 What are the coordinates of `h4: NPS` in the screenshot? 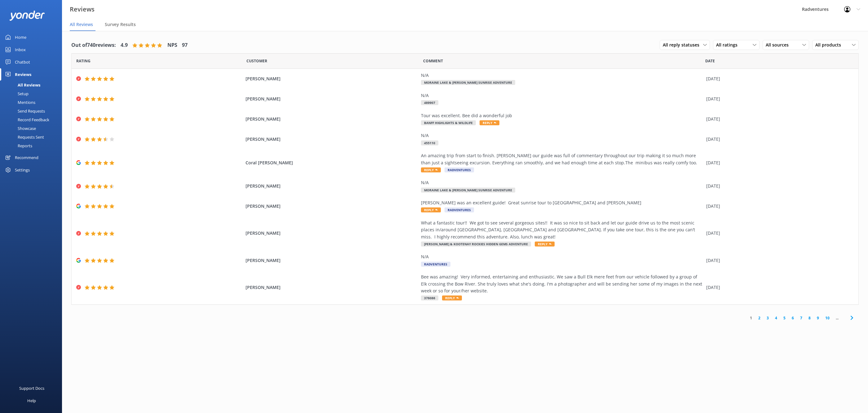 It's located at (172, 45).